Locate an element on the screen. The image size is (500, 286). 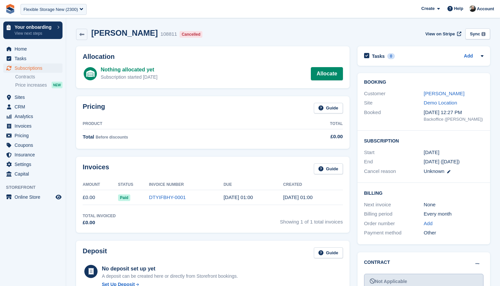
span: Showing 1 of 1 total invoices is located at coordinates (311, 219).